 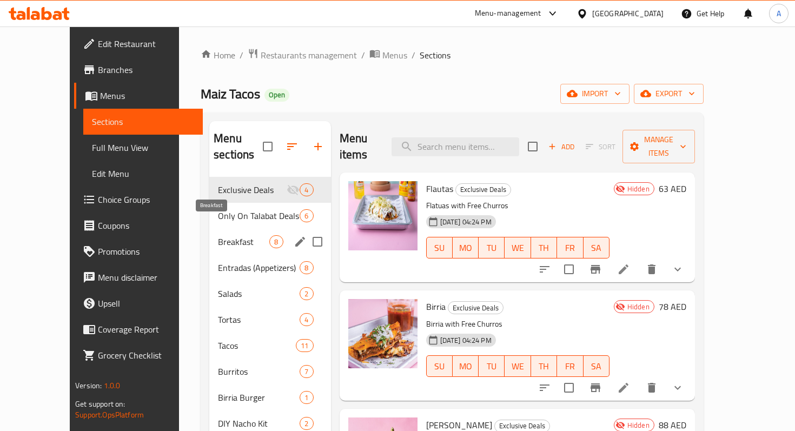 I want to click on span: FR, so click(x=570, y=248).